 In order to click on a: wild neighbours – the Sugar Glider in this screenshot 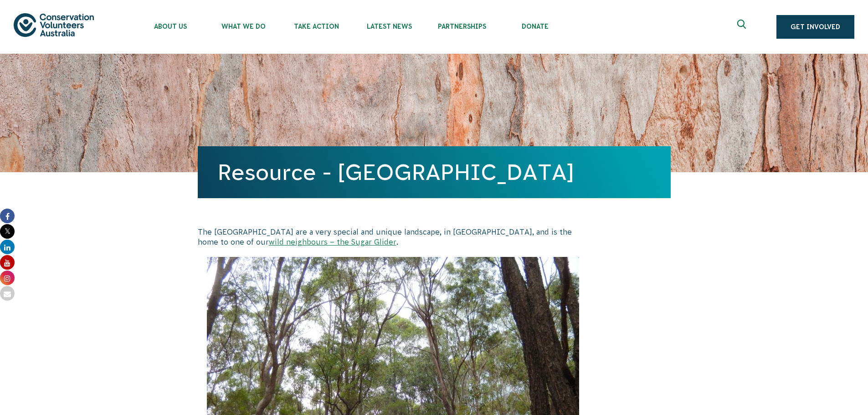, I will do `click(332, 242)`.